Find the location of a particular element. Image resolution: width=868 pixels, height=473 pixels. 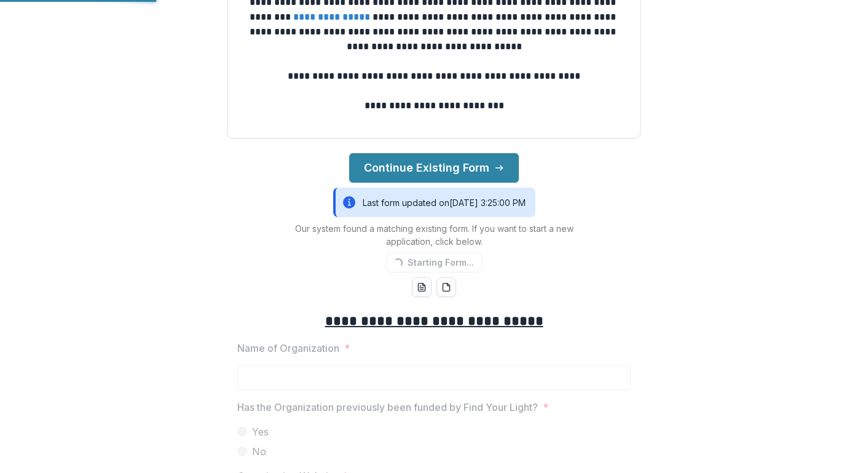

button: Starting Form... is located at coordinates (434, 263).